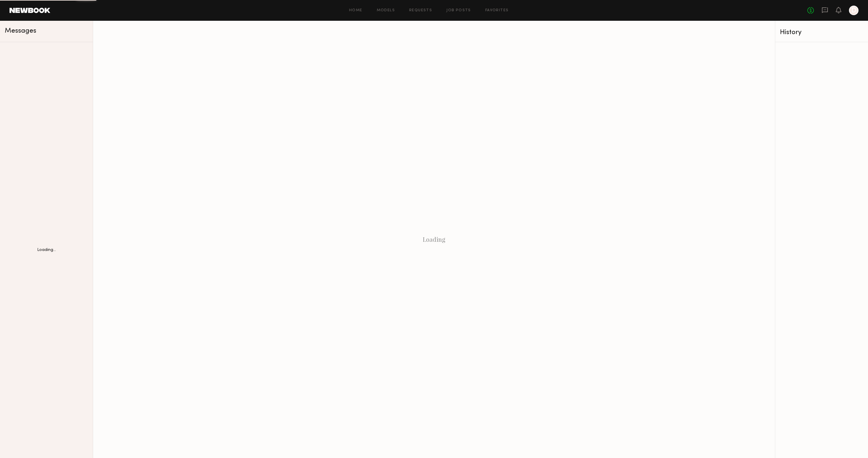  I want to click on a: Requests, so click(420, 10).